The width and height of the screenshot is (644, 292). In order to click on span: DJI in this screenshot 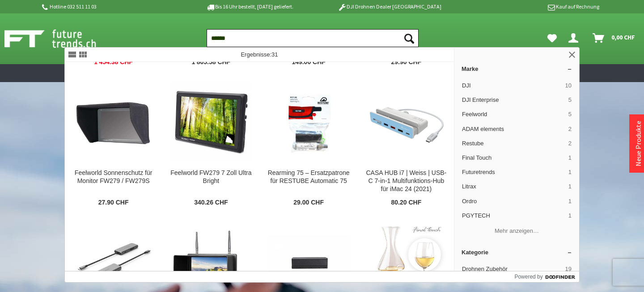, I will do `click(512, 85)`.